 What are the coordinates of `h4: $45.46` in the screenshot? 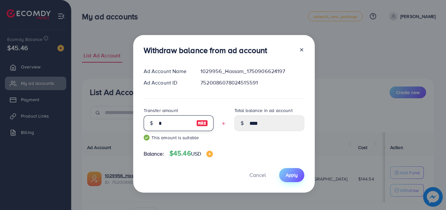 It's located at (191, 153).